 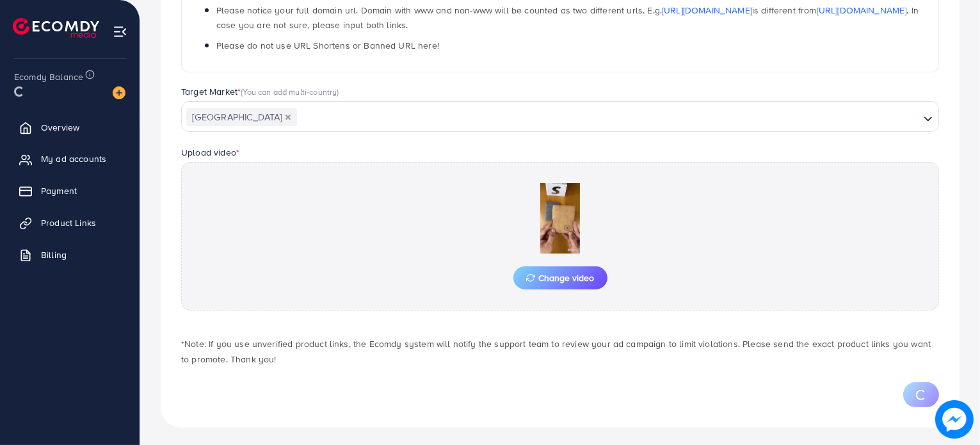 I want to click on span: Payment, so click(x=59, y=191).